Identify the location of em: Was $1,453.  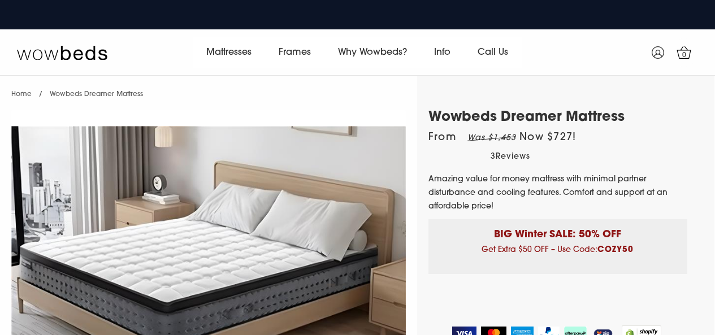
(492, 138).